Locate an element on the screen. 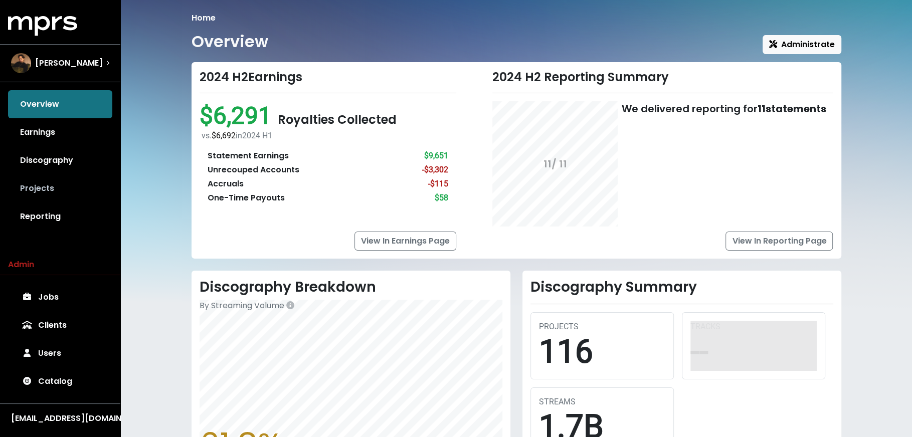  a: Catalog is located at coordinates (60, 381).